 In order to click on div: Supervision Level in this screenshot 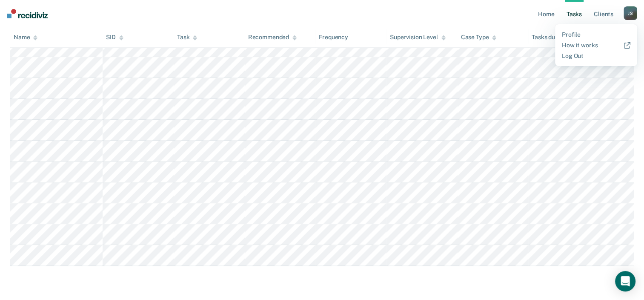, I will do `click(418, 37)`.